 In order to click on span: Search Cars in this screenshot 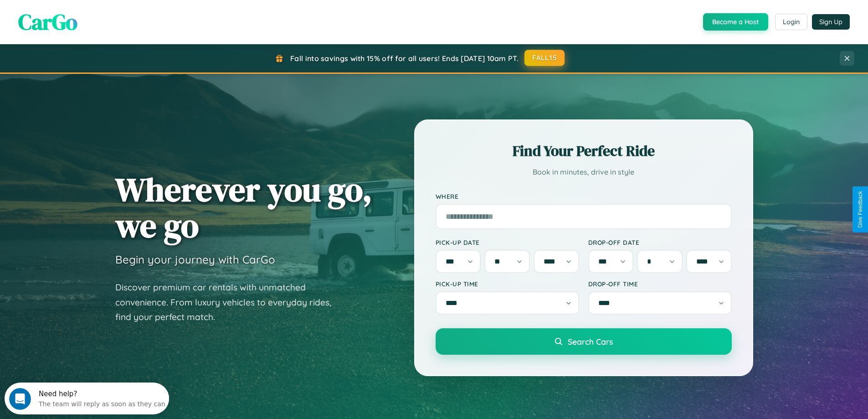, I will do `click(590, 341)`.